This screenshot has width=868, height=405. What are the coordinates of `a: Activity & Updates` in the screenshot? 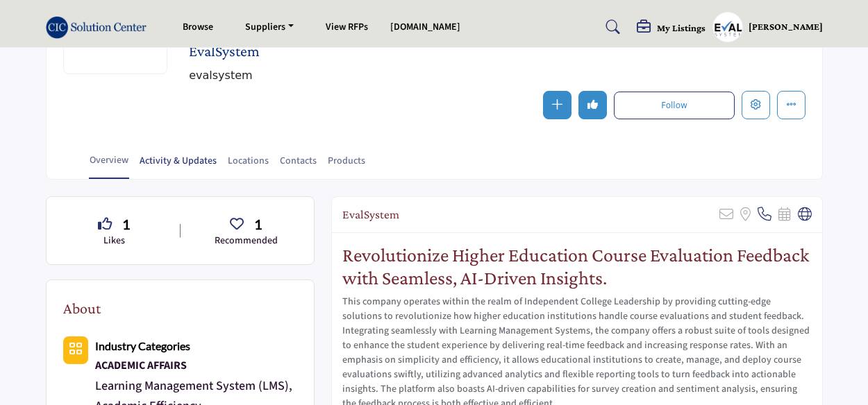 It's located at (178, 166).